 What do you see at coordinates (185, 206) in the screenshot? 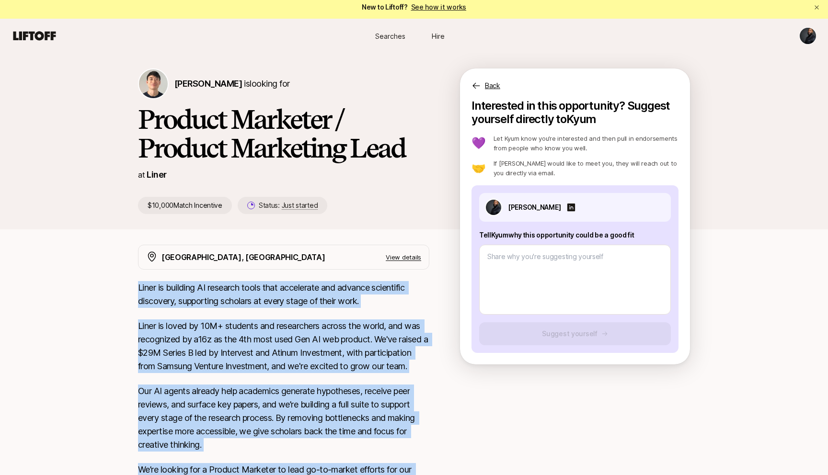
I see `p: $10,000 Match Incentive` at bounding box center [185, 206].